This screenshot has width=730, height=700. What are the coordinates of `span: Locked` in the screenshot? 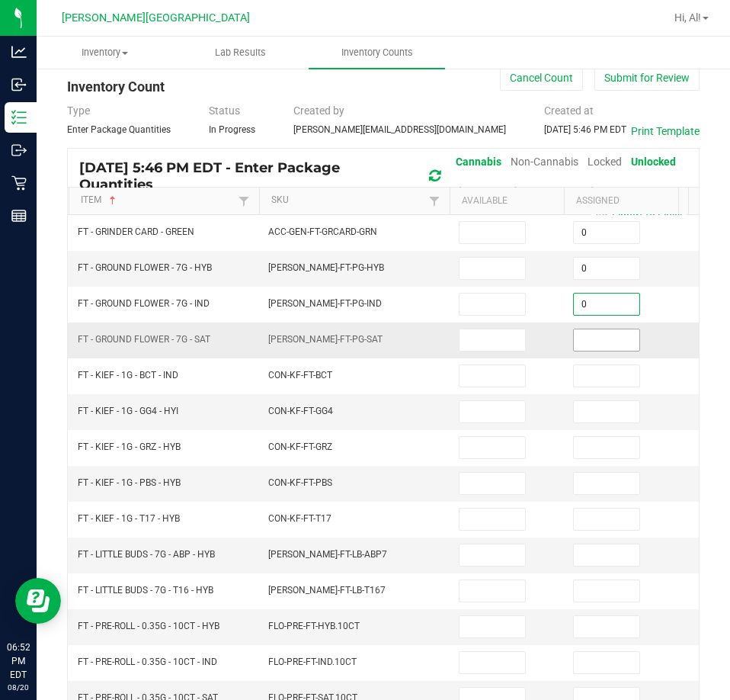 It's located at (604, 161).